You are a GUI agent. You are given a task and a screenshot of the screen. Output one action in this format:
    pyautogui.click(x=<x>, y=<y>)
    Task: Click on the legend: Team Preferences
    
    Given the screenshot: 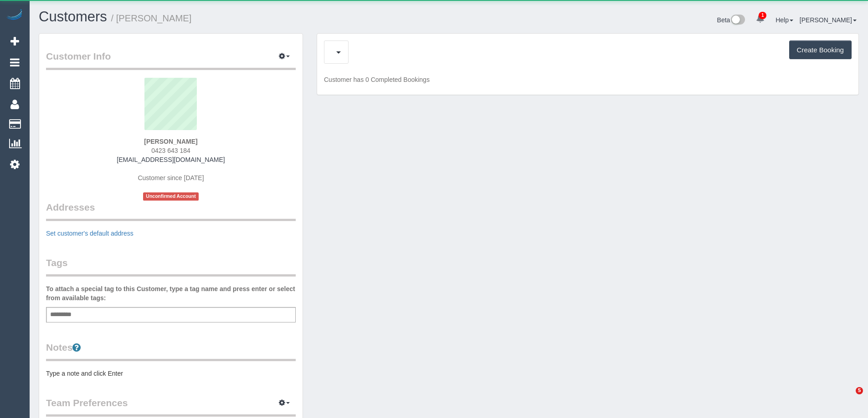 What is the action you would take?
    pyautogui.click(x=171, y=406)
    